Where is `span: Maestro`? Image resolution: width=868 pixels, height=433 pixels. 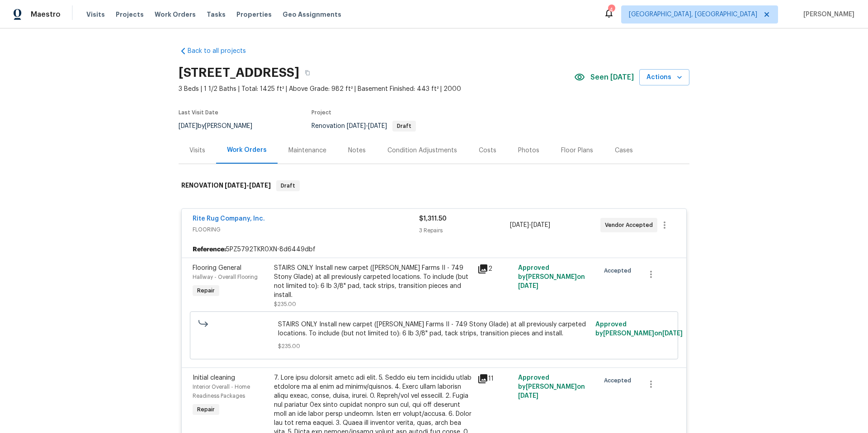
span: Maestro is located at coordinates (45, 14).